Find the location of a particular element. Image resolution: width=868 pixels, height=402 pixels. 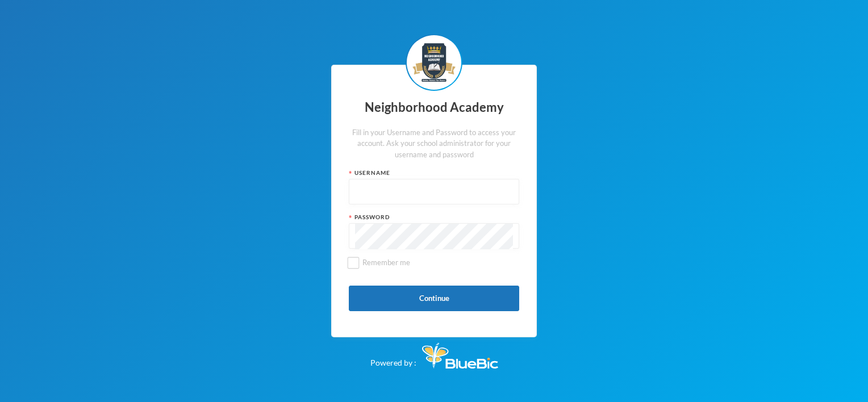

div: Powered by : is located at coordinates (434, 353).